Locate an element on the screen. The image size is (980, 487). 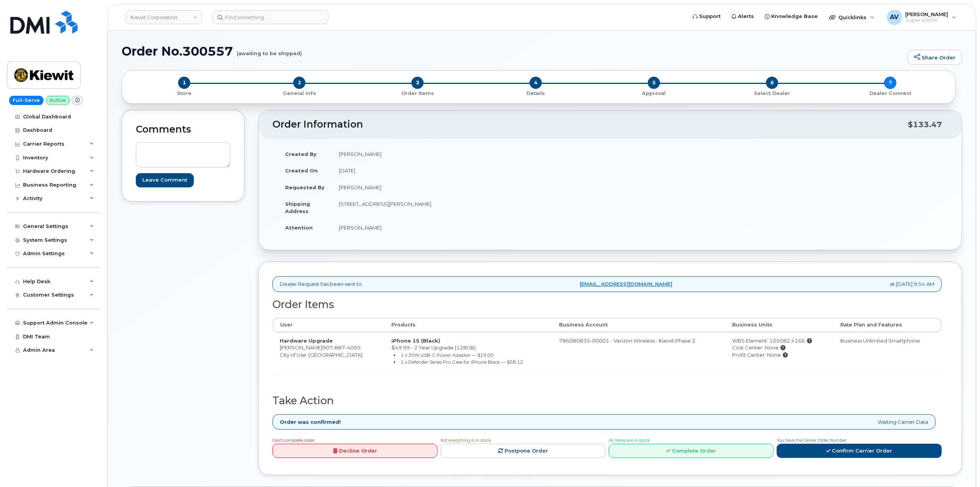
span: Not everything is in stock is located at coordinates (466, 440).